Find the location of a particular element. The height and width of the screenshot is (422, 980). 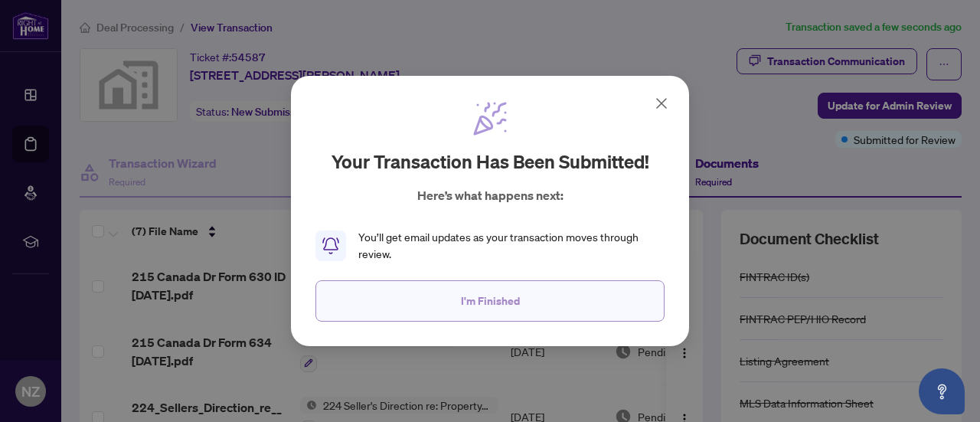

p: Here’s what happens next: is located at coordinates (490, 195).